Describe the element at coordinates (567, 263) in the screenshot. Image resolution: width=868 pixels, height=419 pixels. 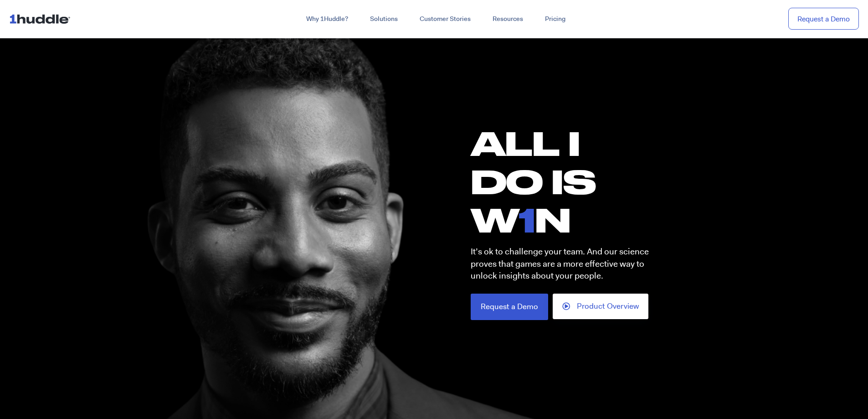
I see `p: It’s ok to challenge your team. And our science proves that games are a more effective way to unl...` at that location.